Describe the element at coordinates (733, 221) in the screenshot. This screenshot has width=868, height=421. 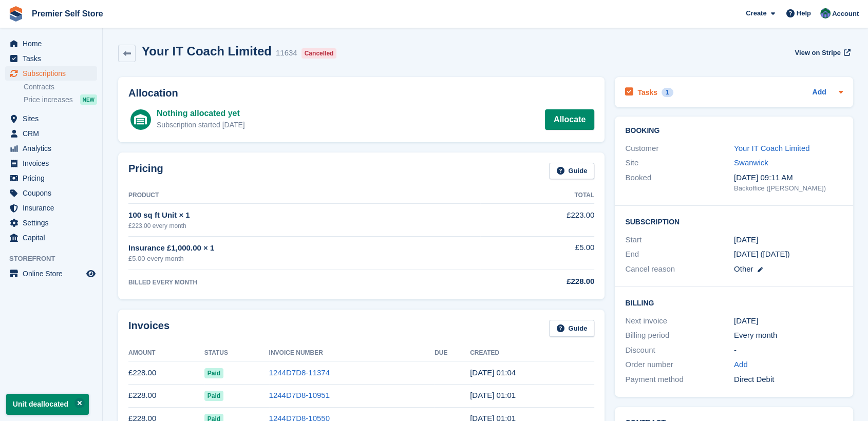
I see `h2: Subscription` at that location.